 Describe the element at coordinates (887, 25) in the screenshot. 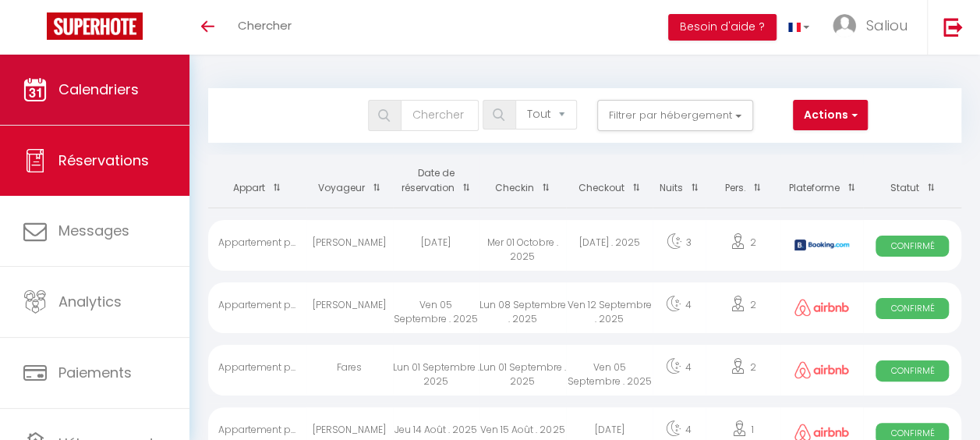

I see `span: Saliou` at that location.